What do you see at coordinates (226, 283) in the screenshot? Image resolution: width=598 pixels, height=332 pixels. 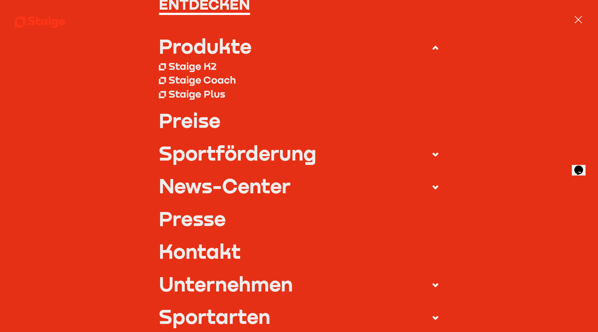 I see `div: Unternehmen` at bounding box center [226, 283].